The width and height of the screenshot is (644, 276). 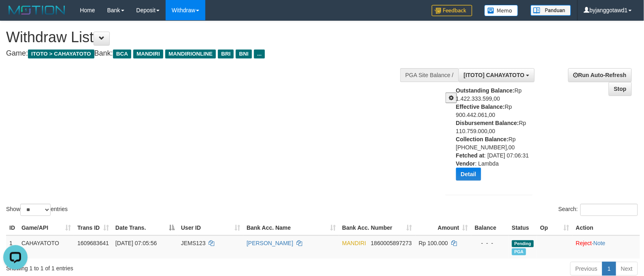 What do you see at coordinates (609, 269) in the screenshot?
I see `a: 1` at bounding box center [609, 269].